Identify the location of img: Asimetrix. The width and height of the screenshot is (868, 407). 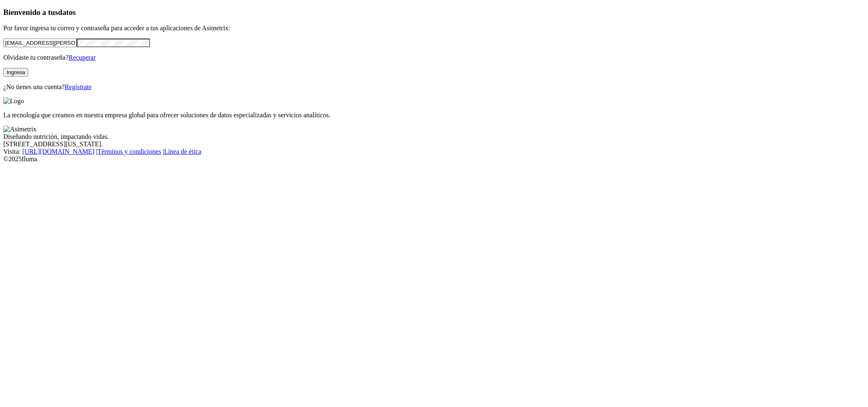
(20, 129).